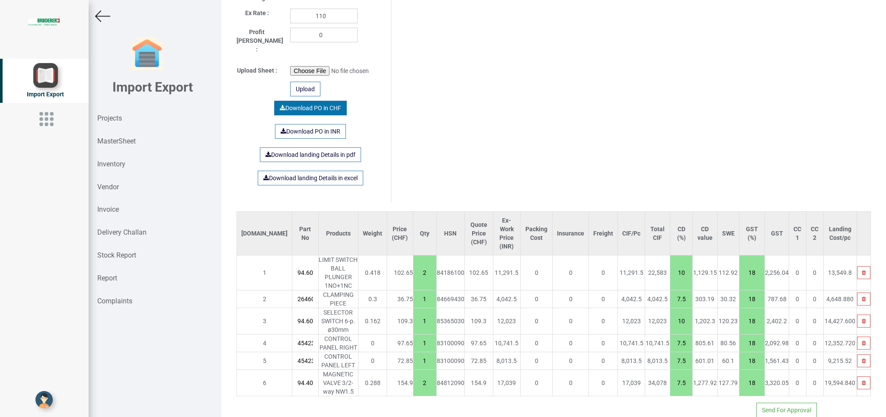 The image size is (886, 417). Describe the element at coordinates (109, 118) in the screenshot. I see `strong: Projects` at that location.